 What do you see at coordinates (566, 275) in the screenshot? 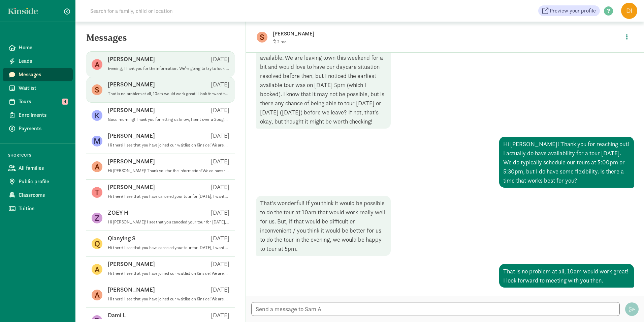
I see `div: That is no problem at all, 10am would work great! I look forward to meeting with you then.` at bounding box center [566, 275].